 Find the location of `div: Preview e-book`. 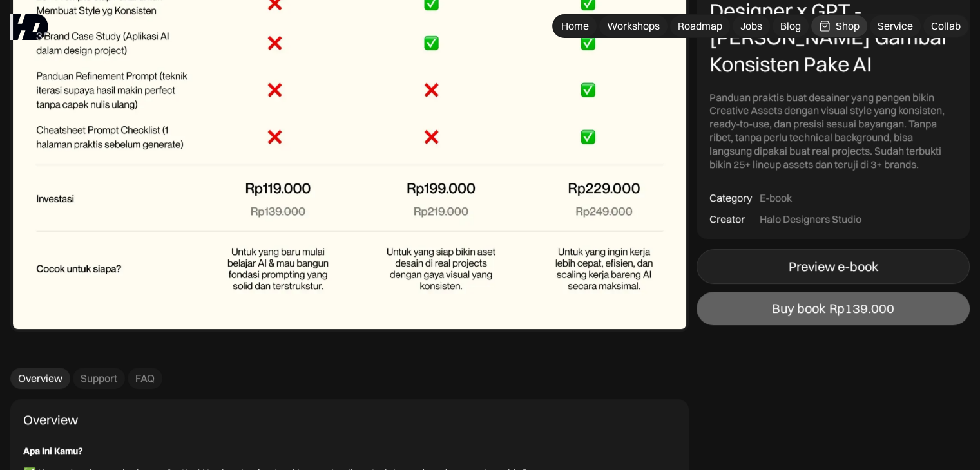

div: Preview e-book is located at coordinates (833, 267).